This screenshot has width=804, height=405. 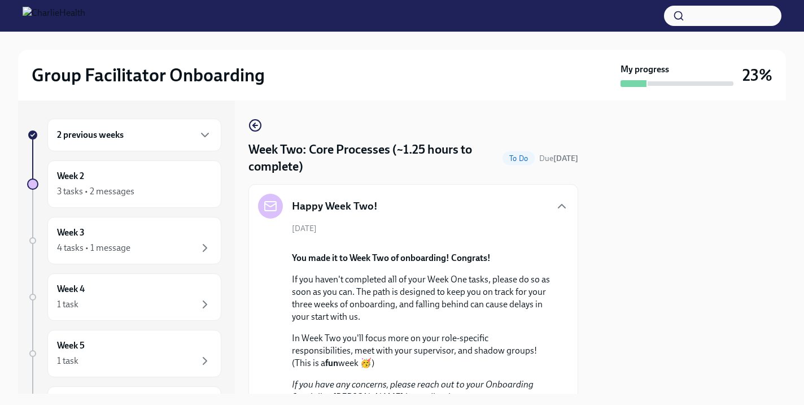 What do you see at coordinates (95, 192) in the screenshot?
I see `div: 3 tasks • 2 messages` at bounding box center [95, 192].